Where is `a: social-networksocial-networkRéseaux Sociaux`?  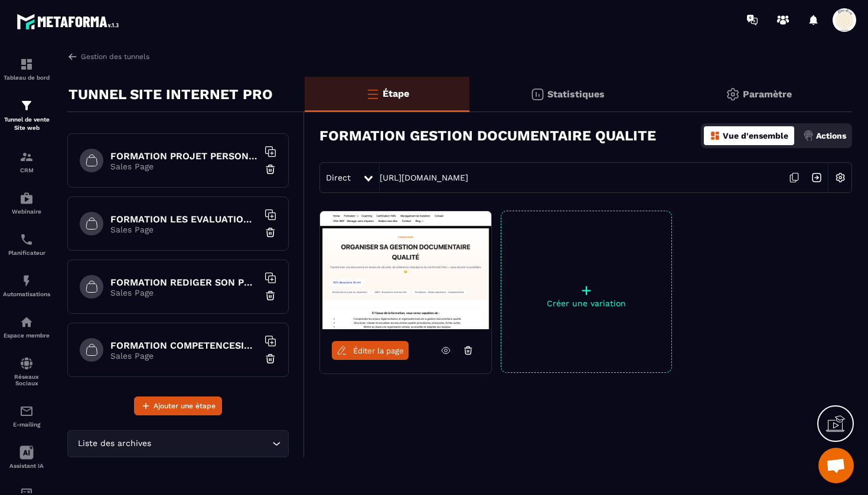 a: social-networksocial-networkRéseaux Sociaux is located at coordinates (27, 371).